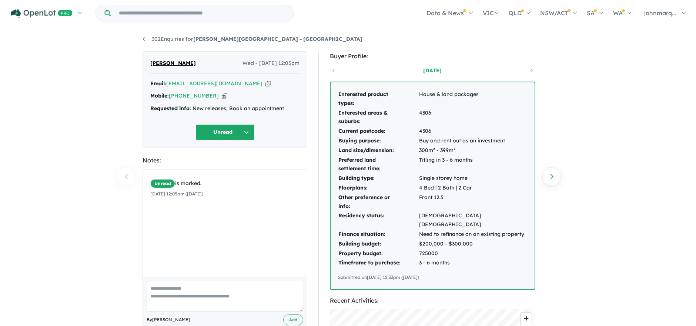  I want to click on span: Unread, so click(163, 183).